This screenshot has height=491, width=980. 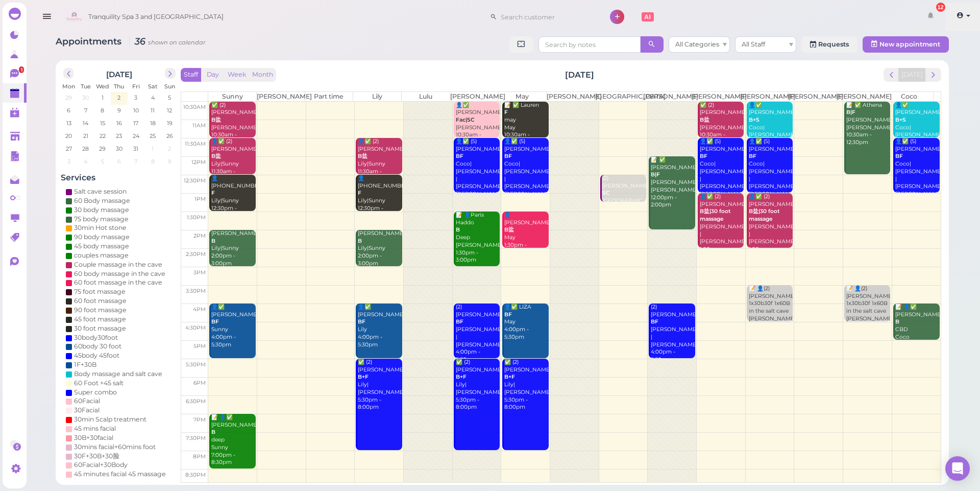 What do you see at coordinates (191, 74) in the screenshot?
I see `button: Staff` at bounding box center [191, 74].